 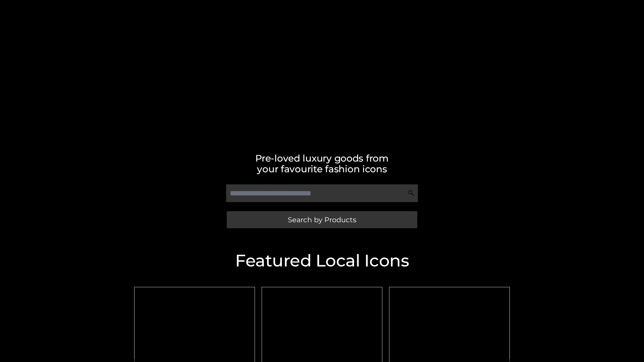 What do you see at coordinates (322, 261) in the screenshot?
I see `h2: Featured Local Icons​` at bounding box center [322, 261].